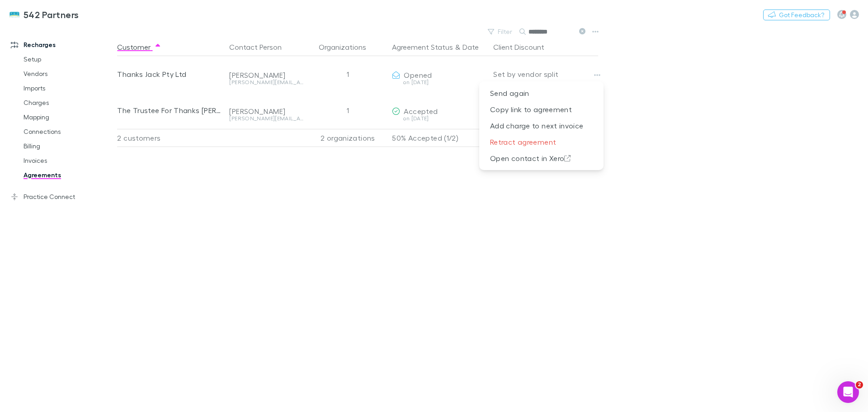  Describe the element at coordinates (541, 109) in the screenshot. I see `li: Copy link to agreement` at that location.